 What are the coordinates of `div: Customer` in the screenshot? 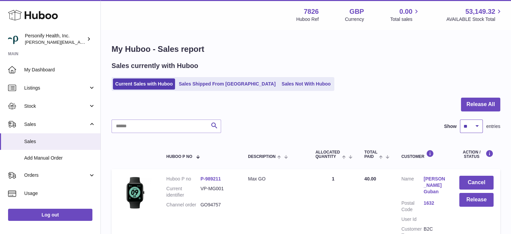 It's located at (423, 154).